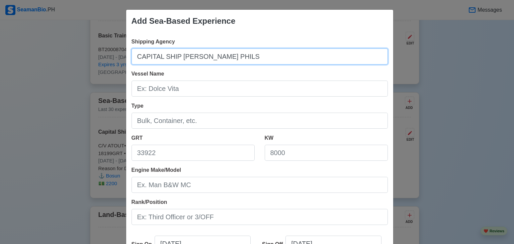 The width and height of the screenshot is (514, 244). Describe the element at coordinates (156, 170) in the screenshot. I see `span: Engine Make/Model` at that location.